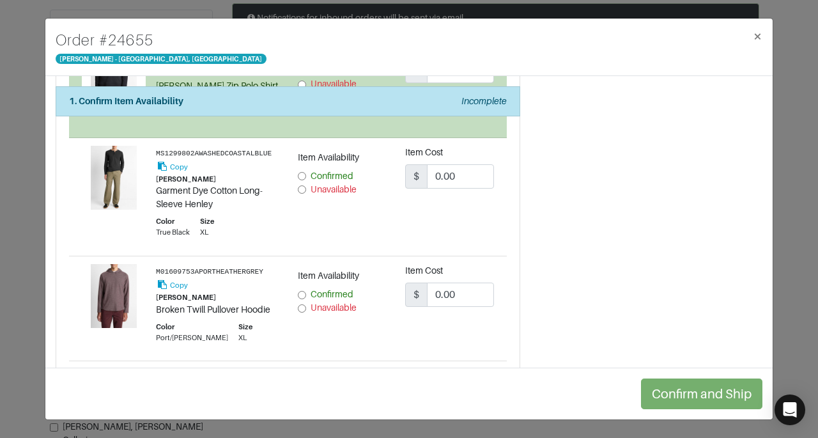 Image resolution: width=818 pixels, height=438 pixels. I want to click on div: True Black, so click(173, 232).